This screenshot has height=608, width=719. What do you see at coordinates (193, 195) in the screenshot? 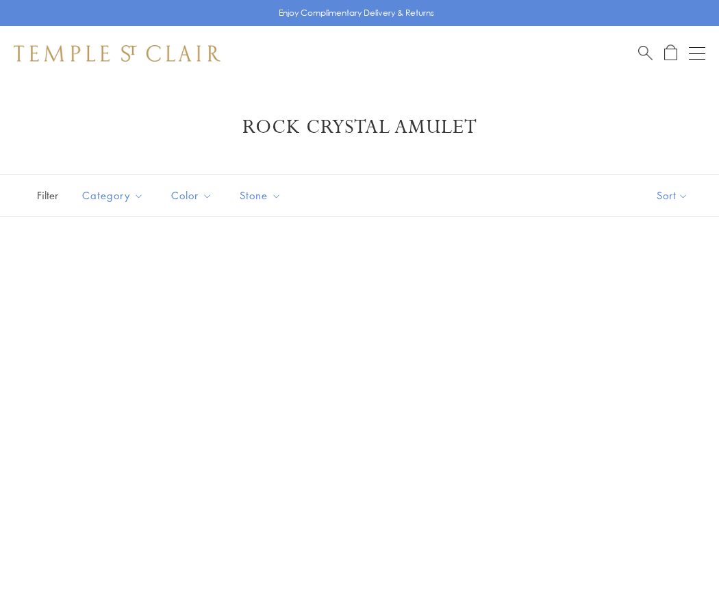
I see `span: Color` at bounding box center [193, 195].